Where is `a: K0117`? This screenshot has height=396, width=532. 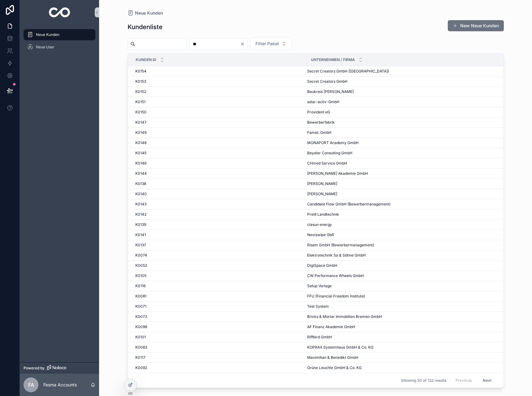
a: K0117 is located at coordinates (220, 358).